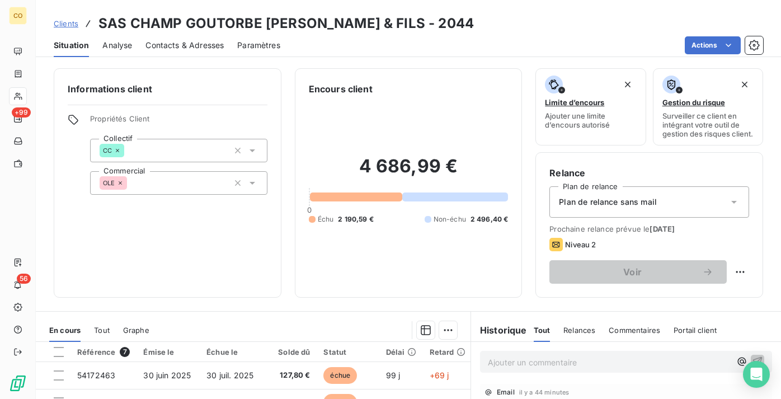  I want to click on span: CC, so click(107, 150).